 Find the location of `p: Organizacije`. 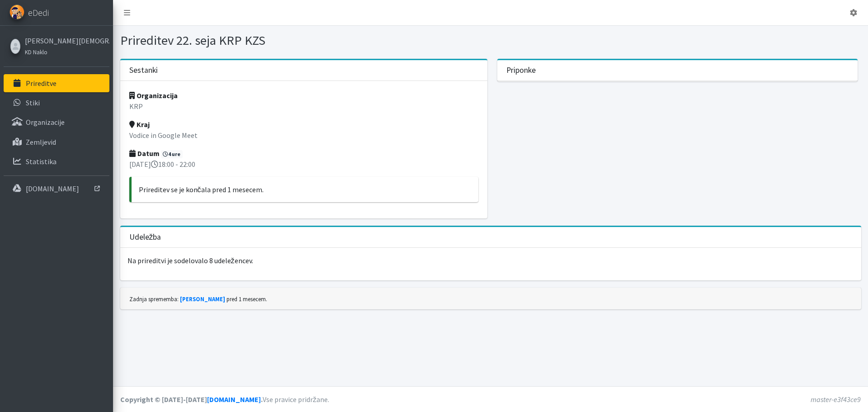

p: Organizacije is located at coordinates (45, 122).